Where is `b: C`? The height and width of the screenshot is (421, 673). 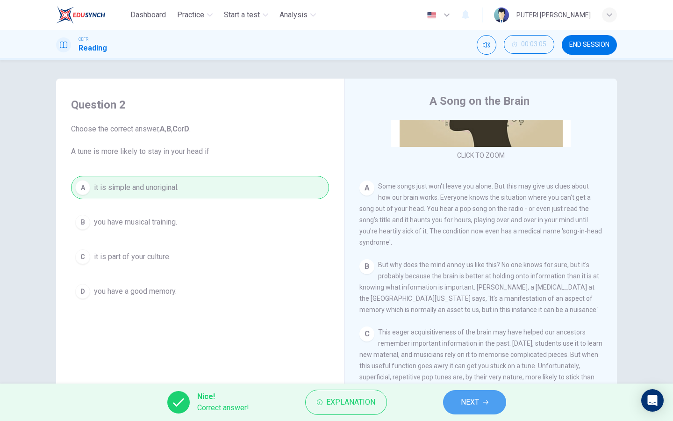 b: C is located at coordinates (175, 129).